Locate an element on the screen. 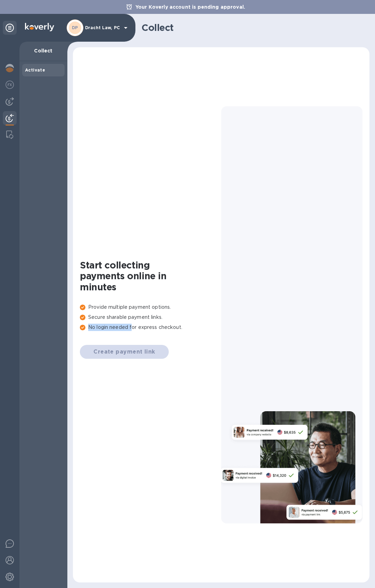 Image resolution: width=375 pixels, height=588 pixels. p: Your Koverly account is pending approval. is located at coordinates (190, 7).